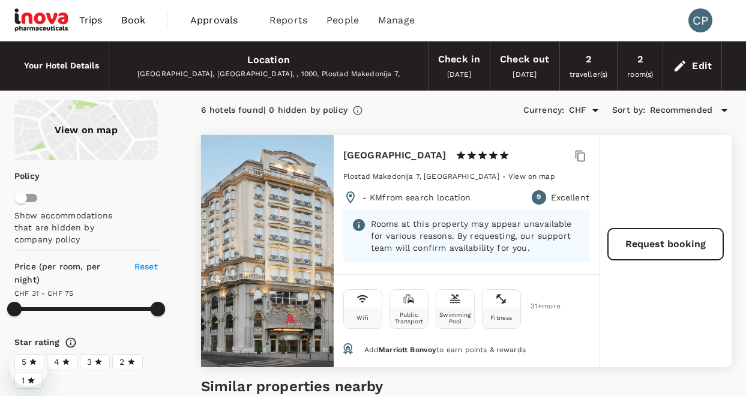  What do you see at coordinates (681, 110) in the screenshot?
I see `span: Recommended` at bounding box center [681, 110].